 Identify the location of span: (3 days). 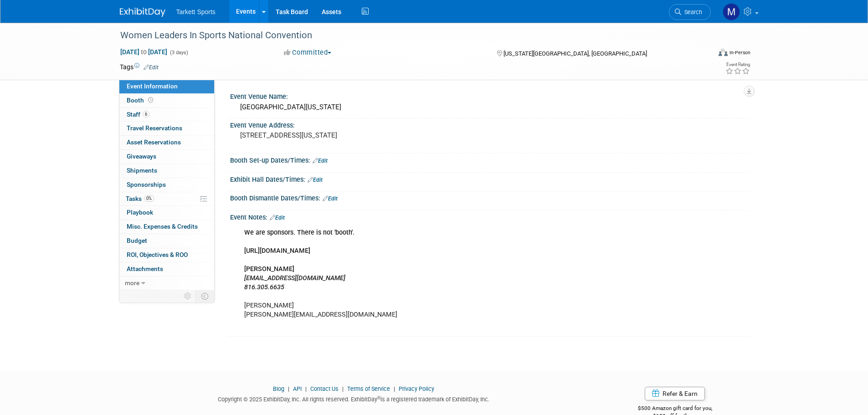
(179, 52).